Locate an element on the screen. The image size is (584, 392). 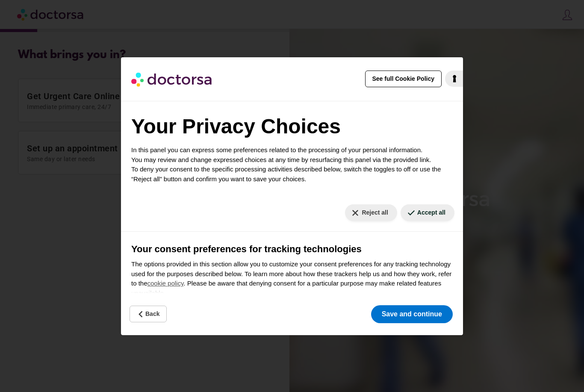
img: logo is located at coordinates (172, 79).